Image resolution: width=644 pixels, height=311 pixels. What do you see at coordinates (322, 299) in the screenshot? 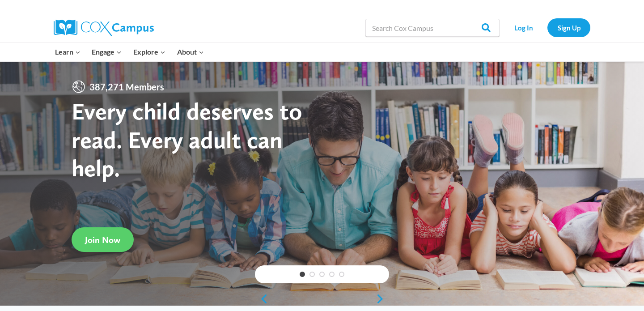
I see `div: content slider buttons` at bounding box center [322, 299].